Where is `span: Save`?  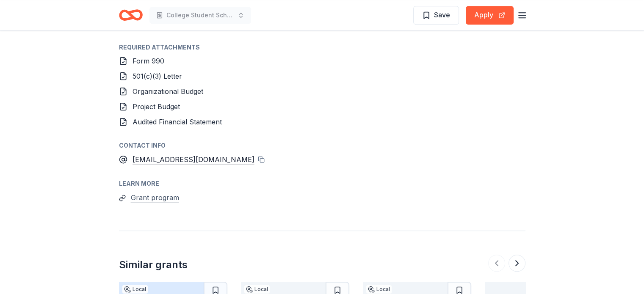 span: Save is located at coordinates (442, 15).